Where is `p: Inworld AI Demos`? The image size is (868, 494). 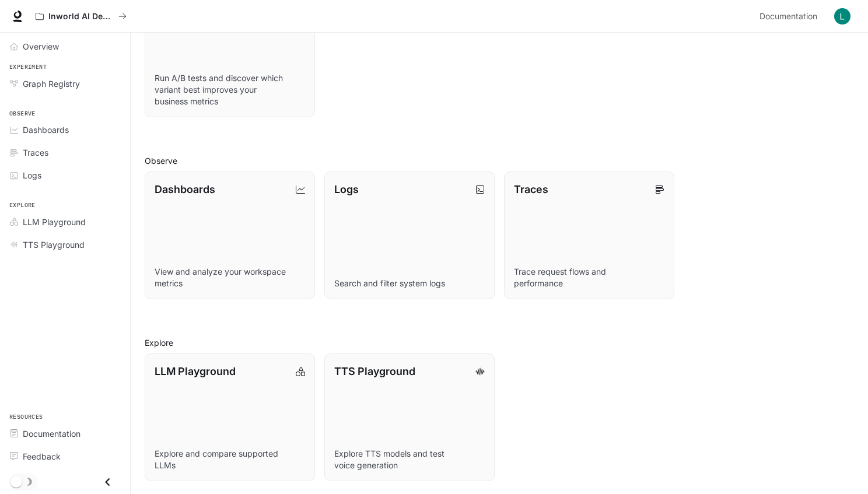
p: Inworld AI Demos is located at coordinates (81, 17).